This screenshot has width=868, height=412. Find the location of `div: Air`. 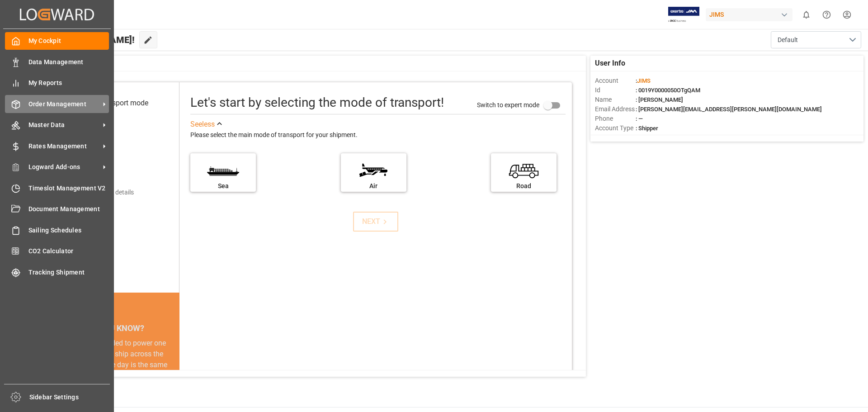

div: Air is located at coordinates (373, 186).